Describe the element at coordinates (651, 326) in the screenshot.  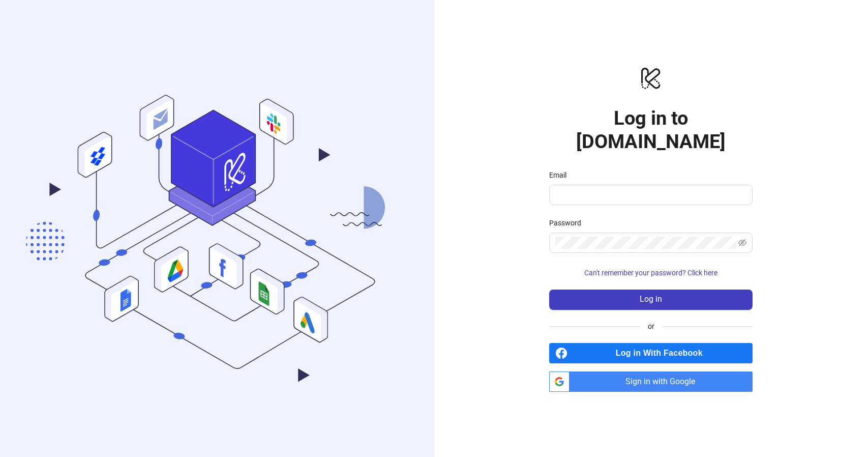
I see `span: or` at that location.